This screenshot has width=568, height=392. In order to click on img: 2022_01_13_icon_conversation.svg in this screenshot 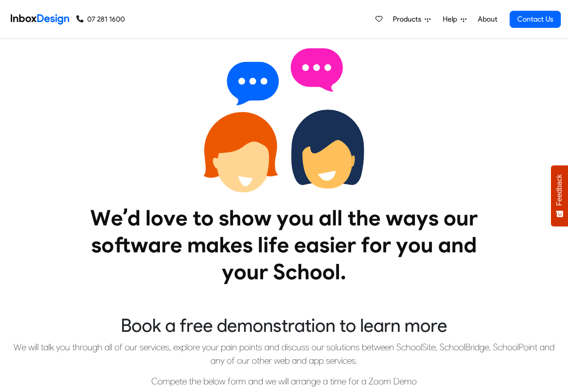, I will do `click(284, 120)`.